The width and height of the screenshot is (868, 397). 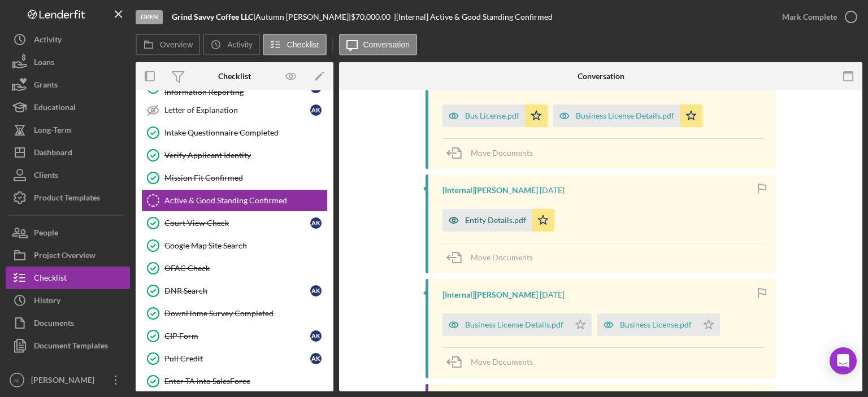 What do you see at coordinates (237, 223) in the screenshot?
I see `div: Court View Check` at bounding box center [237, 223].